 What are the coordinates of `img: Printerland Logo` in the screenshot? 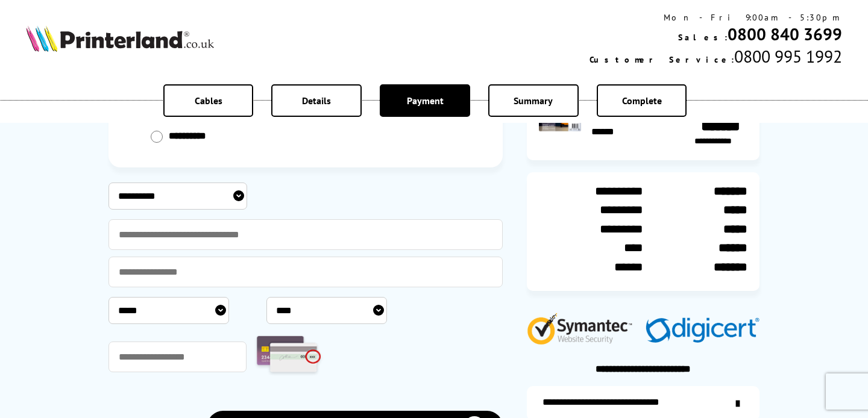 It's located at (120, 39).